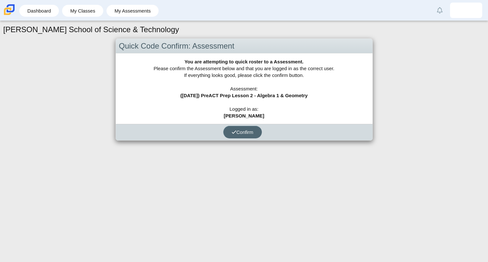  I want to click on b: You are attempting to quick roster to a Assessment., so click(244, 61).